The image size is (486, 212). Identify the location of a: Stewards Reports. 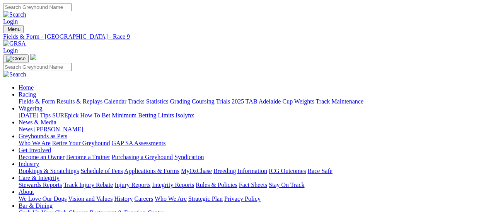
(40, 185).